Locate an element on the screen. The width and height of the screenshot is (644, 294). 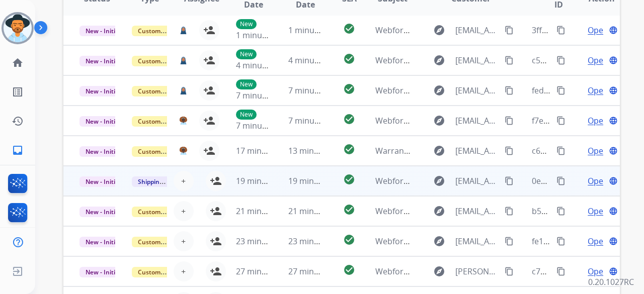
span: 23 minutes ago is located at coordinates (265, 241).